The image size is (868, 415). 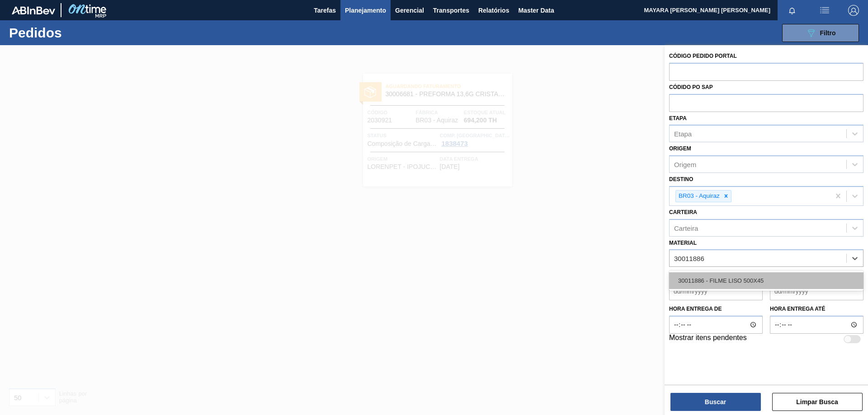 I want to click on label: Origem, so click(x=680, y=149).